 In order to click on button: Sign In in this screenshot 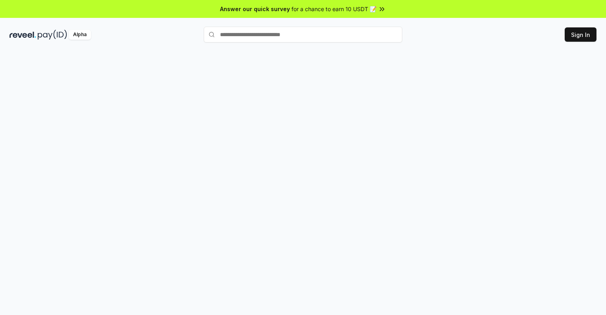, I will do `click(581, 35)`.